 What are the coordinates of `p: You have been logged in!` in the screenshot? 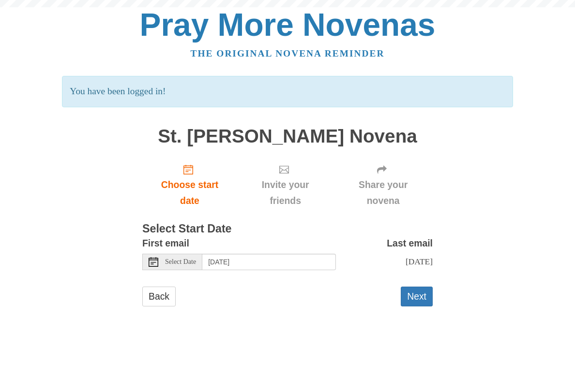 It's located at (287, 91).